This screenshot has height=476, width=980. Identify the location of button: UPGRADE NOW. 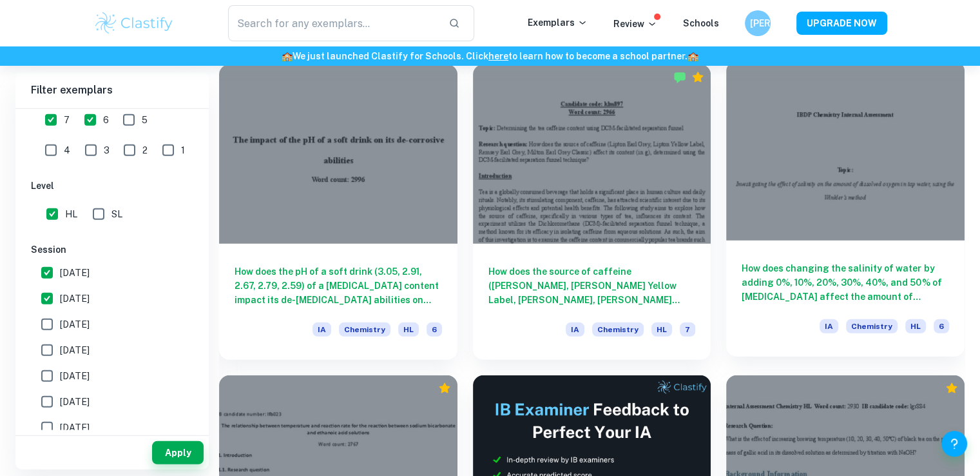
(841, 23).